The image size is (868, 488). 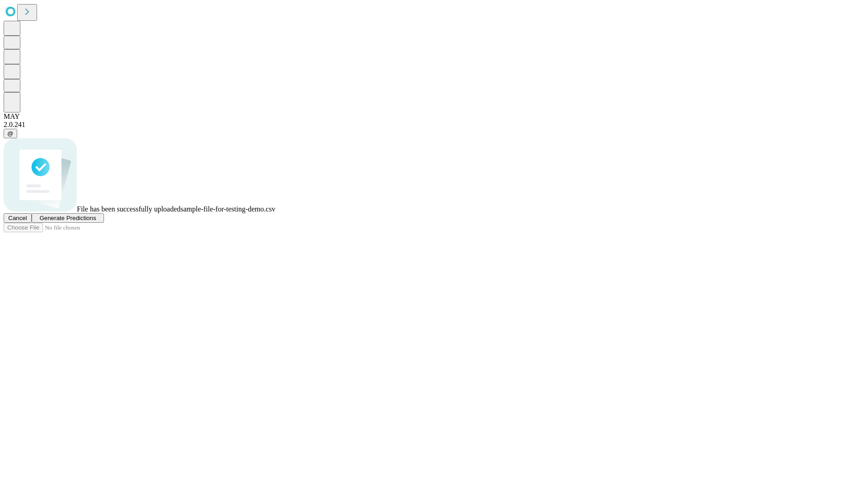 I want to click on span: File has been successfully uploaded, so click(x=129, y=209).